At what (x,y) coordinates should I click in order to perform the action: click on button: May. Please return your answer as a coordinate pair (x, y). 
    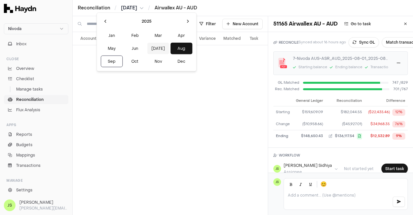
    Looking at the image, I should click on (112, 48).